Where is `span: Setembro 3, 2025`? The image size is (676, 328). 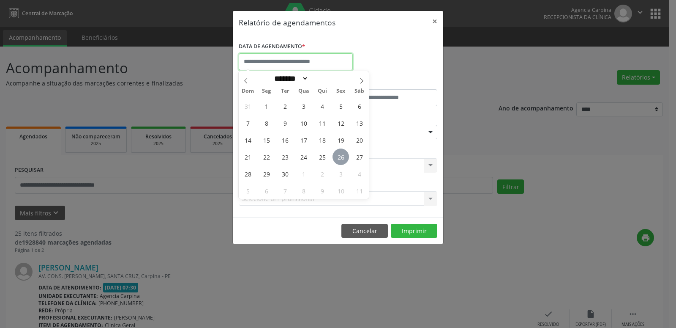
span: Setembro 3, 2025 is located at coordinates (303, 106).